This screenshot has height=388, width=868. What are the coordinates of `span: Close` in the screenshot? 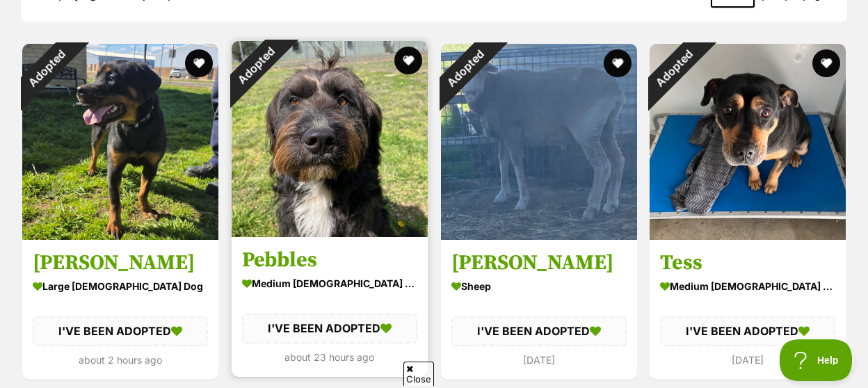 It's located at (419, 374).